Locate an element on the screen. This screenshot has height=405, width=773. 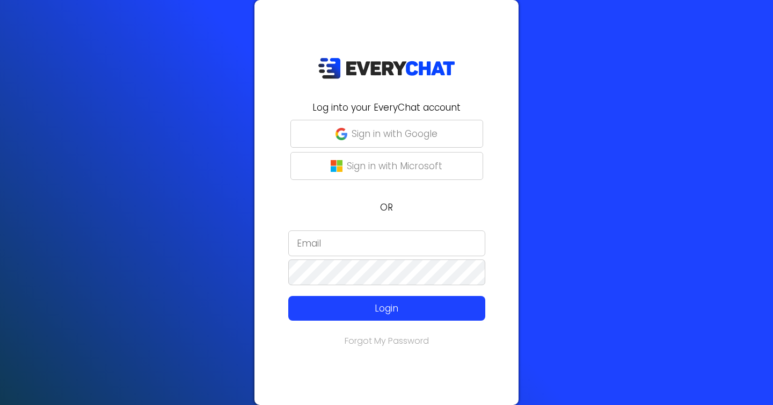
button: Login is located at coordinates (387, 308).